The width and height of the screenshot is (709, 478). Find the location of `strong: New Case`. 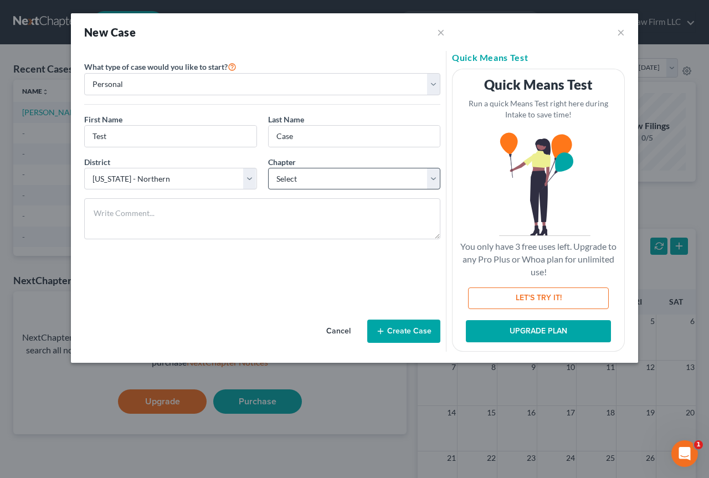

strong: New Case is located at coordinates (110, 32).